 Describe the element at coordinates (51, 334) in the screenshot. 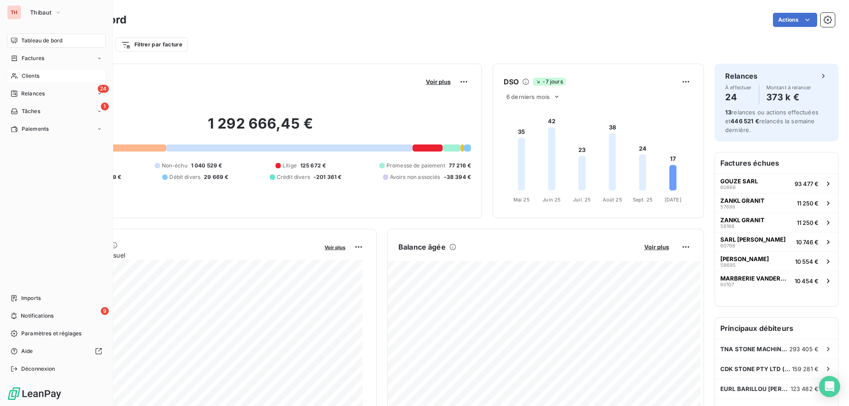

I see `span: Paramètres et réglages` at that location.